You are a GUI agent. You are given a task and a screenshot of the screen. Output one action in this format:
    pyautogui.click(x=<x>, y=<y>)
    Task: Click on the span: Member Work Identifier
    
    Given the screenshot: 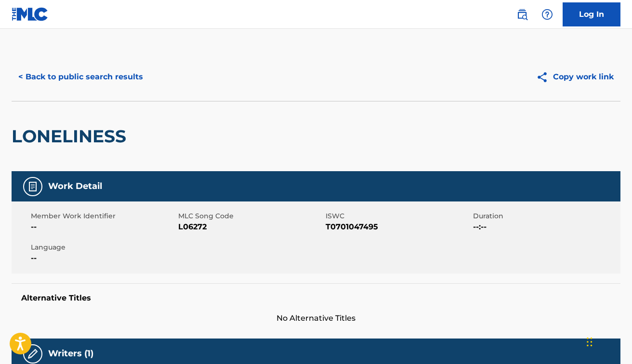 What is the action you would take?
    pyautogui.click(x=103, y=216)
    